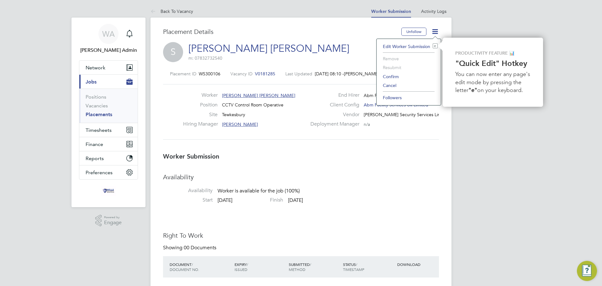 The image size is (602, 286). Describe the element at coordinates (91, 81) in the screenshot. I see `span: Jobs` at that location.